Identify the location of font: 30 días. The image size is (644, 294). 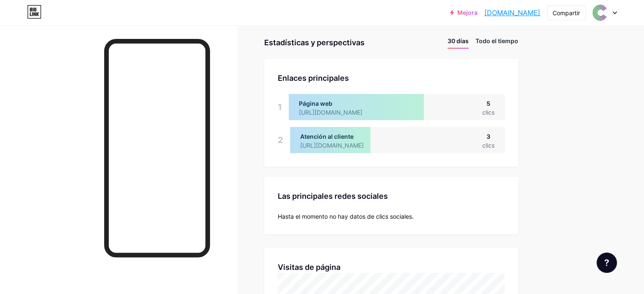
(458, 41).